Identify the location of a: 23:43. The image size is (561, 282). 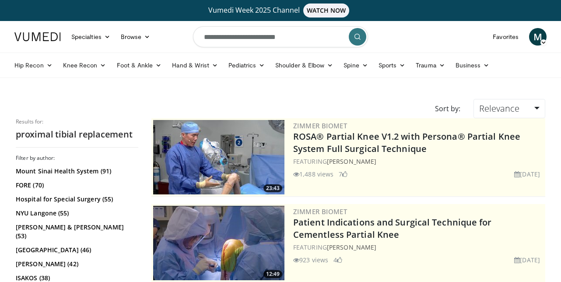
(219, 157).